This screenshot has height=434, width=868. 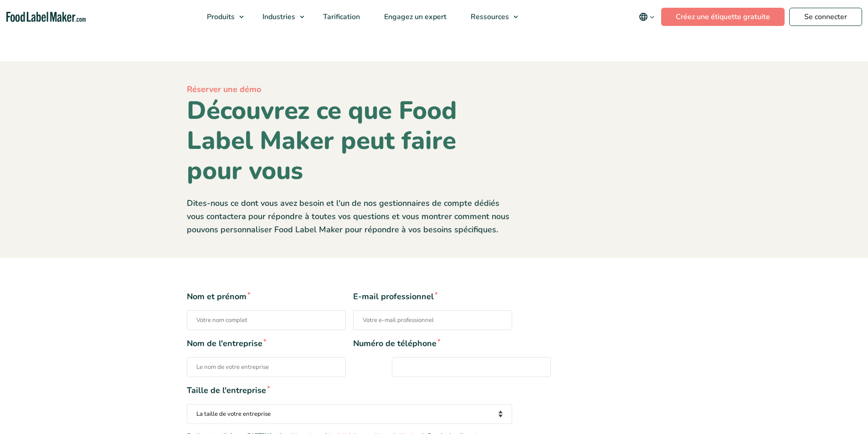 What do you see at coordinates (723, 17) in the screenshot?
I see `font: Créez une étiquette gratuite` at bounding box center [723, 17].